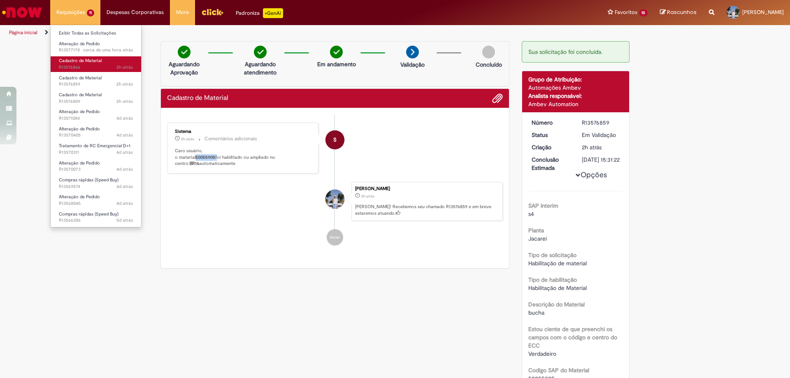  Describe the element at coordinates (23, 32) in the screenshot. I see `a: Página inicial` at that location.